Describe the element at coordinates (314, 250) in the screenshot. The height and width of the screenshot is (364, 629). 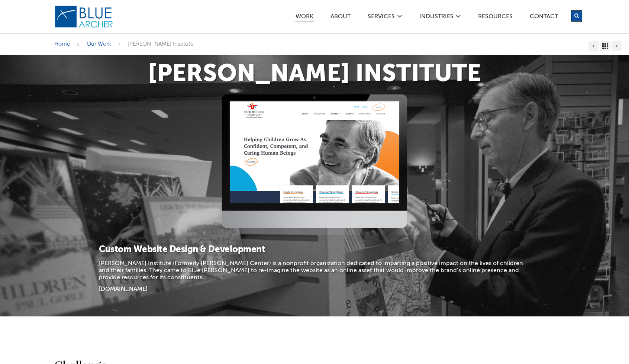
I see `h3: Custom Website Design & Development` at that location.